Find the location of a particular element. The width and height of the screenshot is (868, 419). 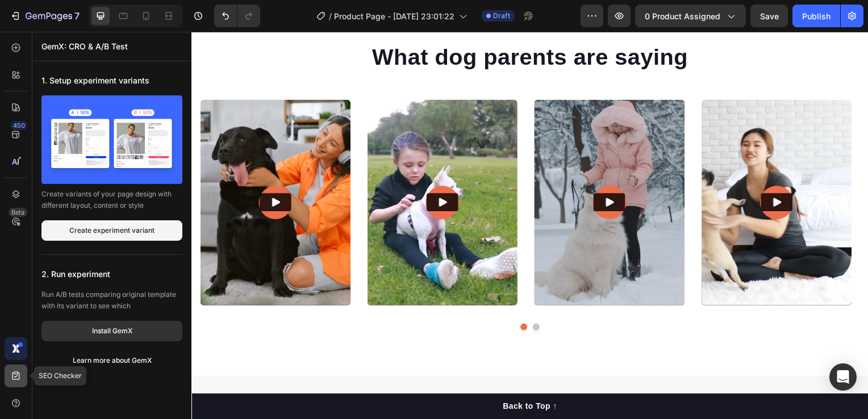

div: Open Intercom Messenger is located at coordinates (843, 378).